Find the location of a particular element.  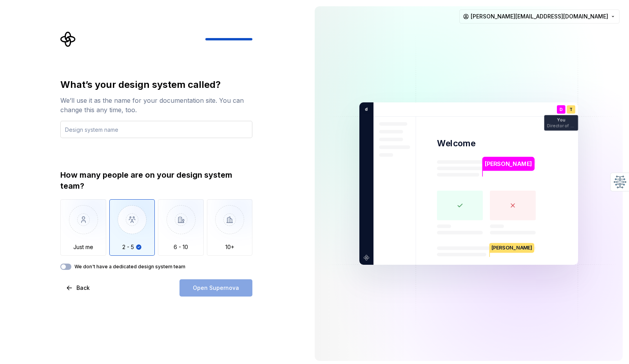

p: d is located at coordinates (365, 109).